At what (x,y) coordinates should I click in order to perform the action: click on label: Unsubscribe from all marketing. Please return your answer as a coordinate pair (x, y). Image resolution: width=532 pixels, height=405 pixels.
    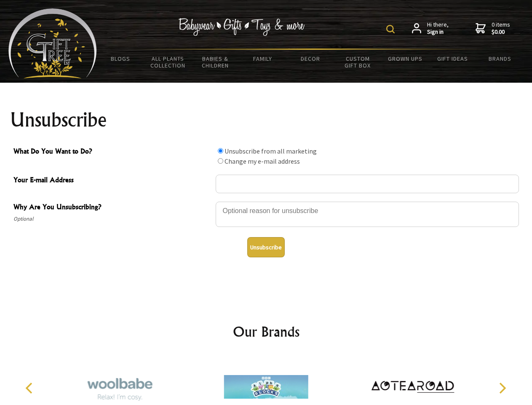
    Looking at the image, I should click on (271, 151).